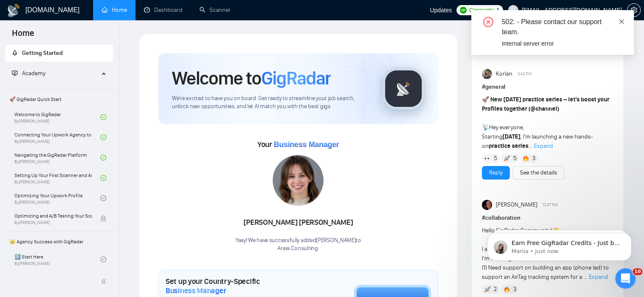  I want to click on img: Julie McCarter, so click(487, 205).